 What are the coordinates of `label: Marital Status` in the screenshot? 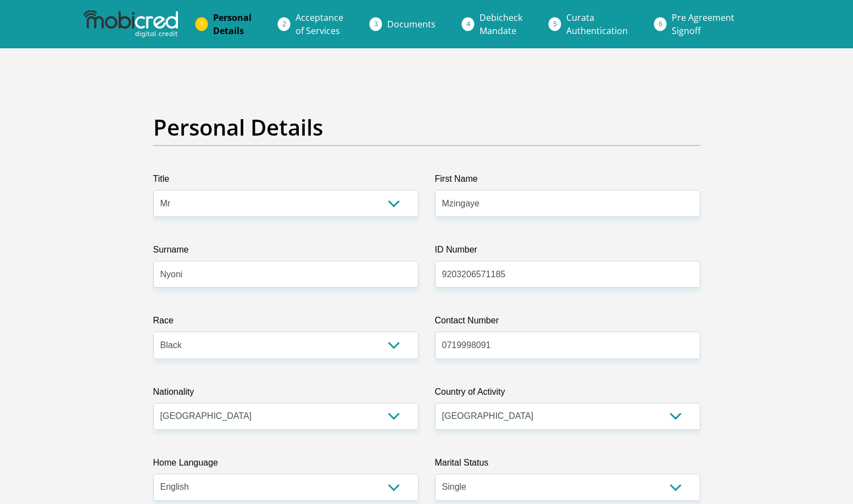 It's located at (568, 465).